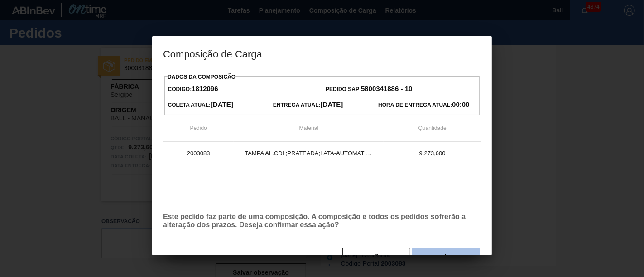 This screenshot has height=277, width=644. Describe the element at coordinates (309, 153) in the screenshot. I see `td: TAMPA AL.CDL;PRATEADA;LATA-AUTOMATICA;` at that location.